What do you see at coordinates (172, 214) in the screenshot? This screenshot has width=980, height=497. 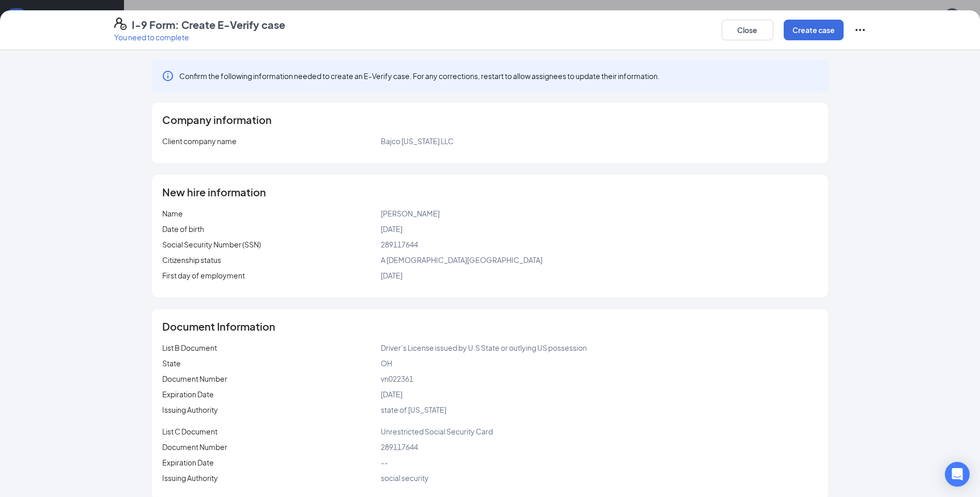 I see `span: Name` at bounding box center [172, 214].